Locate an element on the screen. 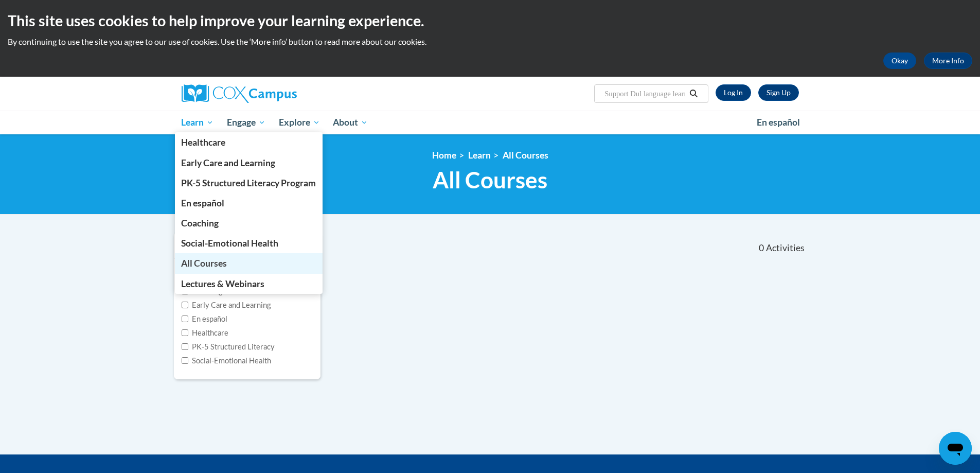  input: Search Courses is located at coordinates (644, 93).